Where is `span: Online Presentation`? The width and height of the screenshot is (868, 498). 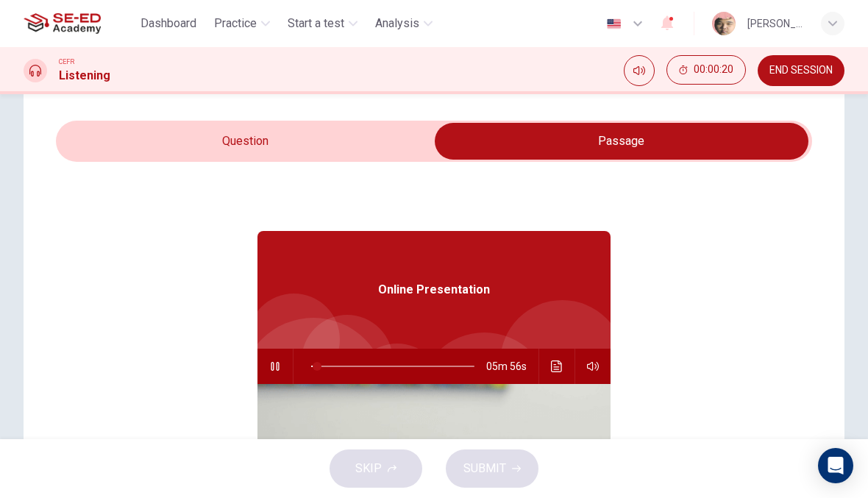 span: Online Presentation is located at coordinates (434, 290).